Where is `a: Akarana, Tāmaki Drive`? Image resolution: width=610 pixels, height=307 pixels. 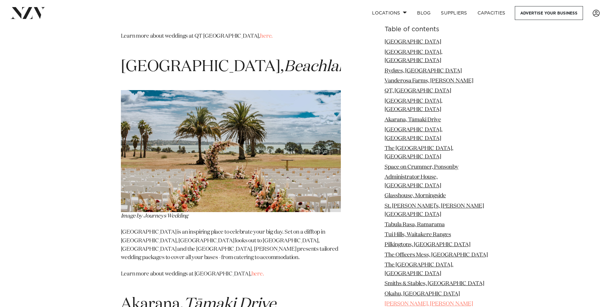 a: Akarana, Tāmaki Drive is located at coordinates (413, 120).